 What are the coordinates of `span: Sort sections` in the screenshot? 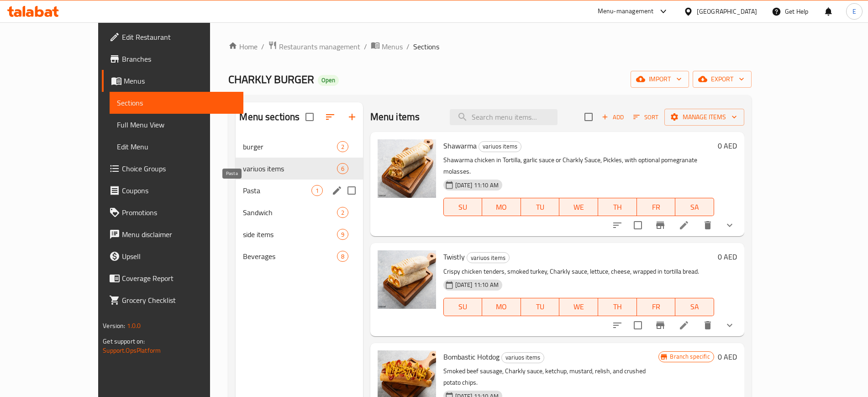 It's located at (330, 117).